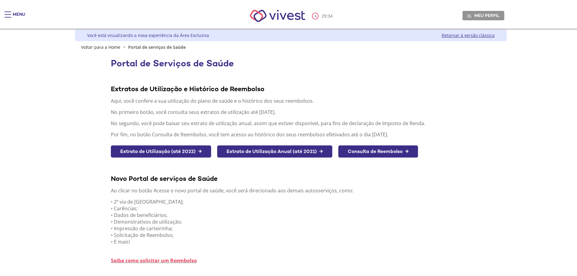  Describe the element at coordinates (274, 151) in the screenshot. I see `a: Extrato de Utilização Anual (até 2021) →` at that location.